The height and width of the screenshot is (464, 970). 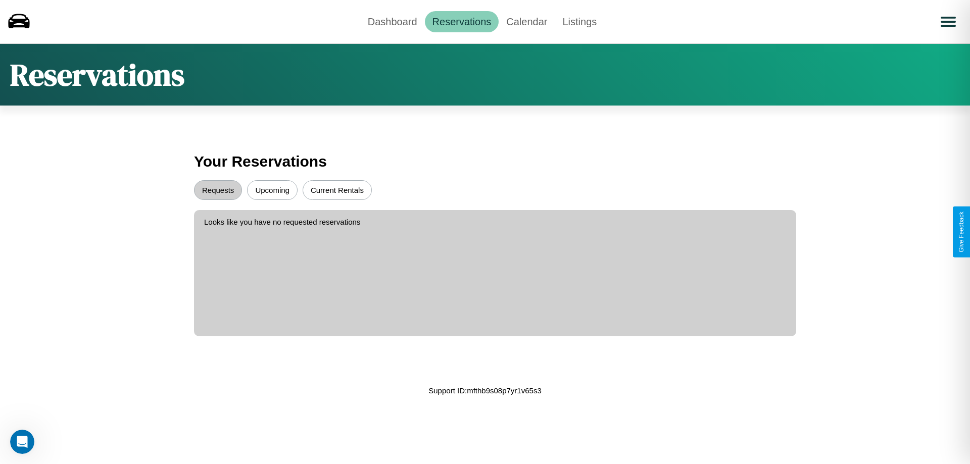 What do you see at coordinates (337, 190) in the screenshot?
I see `button: Current Rentals` at bounding box center [337, 190].